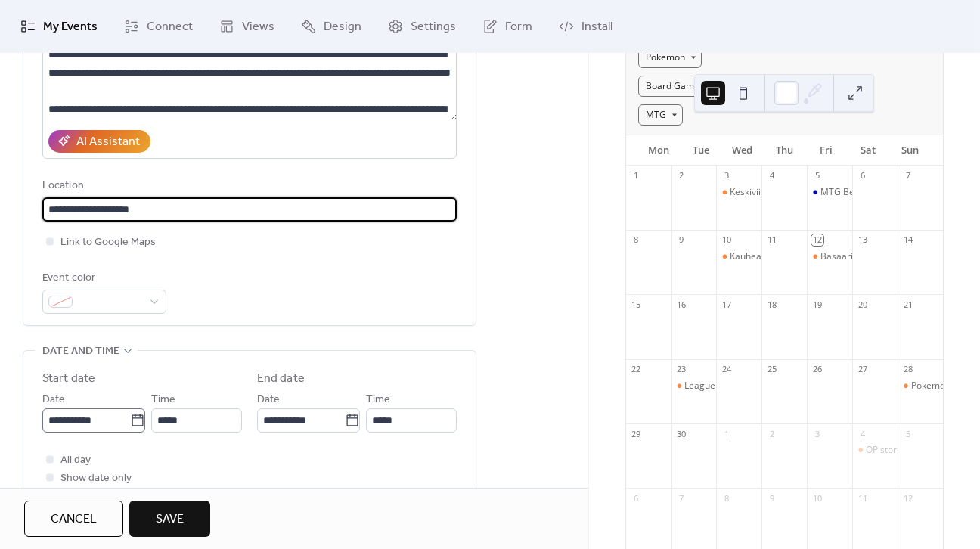 This screenshot has width=980, height=549. I want to click on span: Link to Google Maps, so click(108, 243).